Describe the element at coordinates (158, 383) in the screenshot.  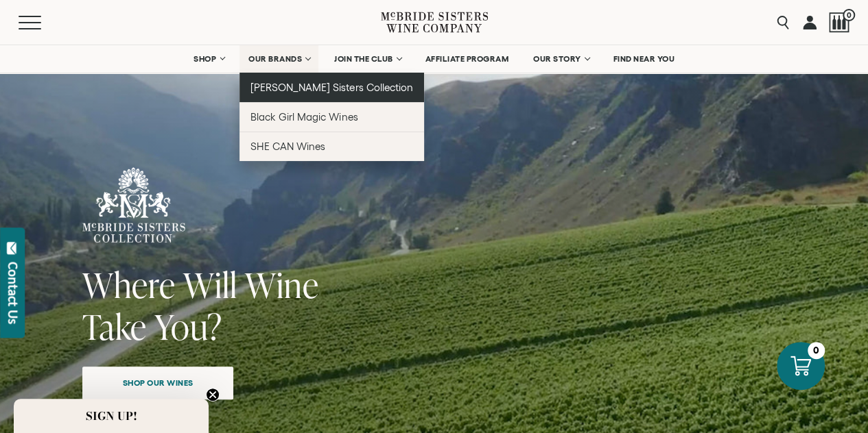
I see `a: Shop our wines` at that location.